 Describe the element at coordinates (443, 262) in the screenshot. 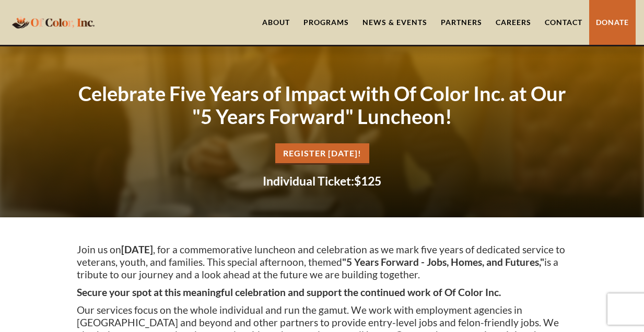

I see `strong: "5 Years Forward - Jobs, Homes, and Futures,"` at that location.